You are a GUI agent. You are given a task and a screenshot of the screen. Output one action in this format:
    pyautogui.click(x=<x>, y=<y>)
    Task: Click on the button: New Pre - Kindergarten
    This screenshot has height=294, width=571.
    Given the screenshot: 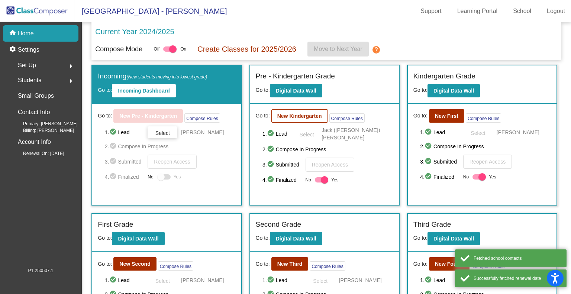 What is the action you would take?
    pyautogui.click(x=148, y=116)
    